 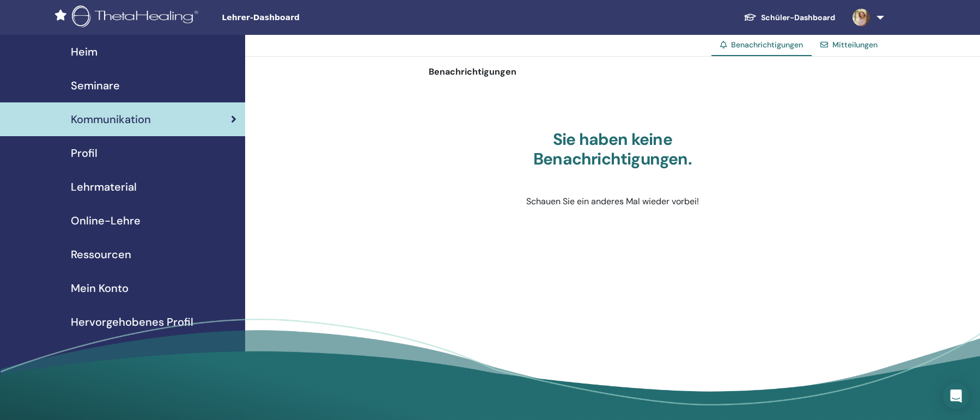 What do you see at coordinates (132, 321) in the screenshot?
I see `span: Hervorgehobenes Profil` at bounding box center [132, 321].